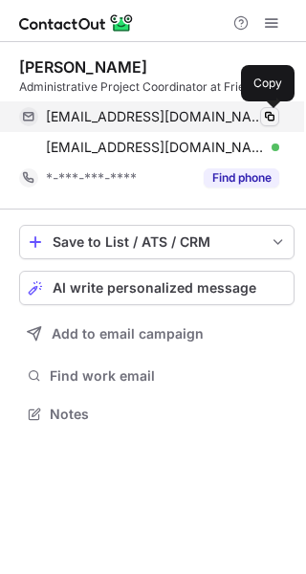 Image resolution: width=306 pixels, height=574 pixels. I want to click on button: Add to email campaign, so click(157, 334).